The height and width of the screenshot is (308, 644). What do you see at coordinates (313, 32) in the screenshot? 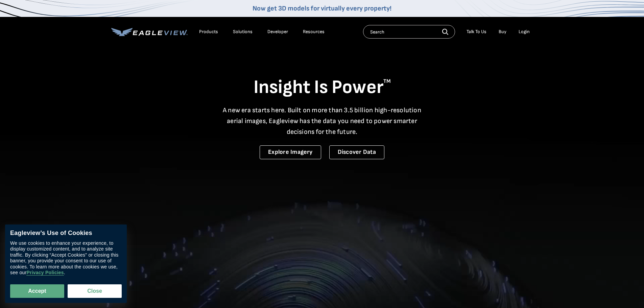
I see `div: Resources` at bounding box center [313, 32].